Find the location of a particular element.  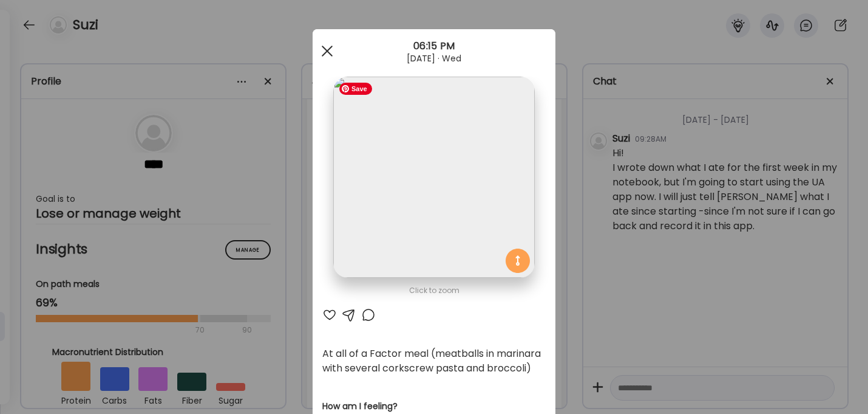

img: images%2F3NEzsny3ZDWIhEXSqitkj3RG4Lm1%2FaqdwjGA8d60IUDQ6q4Ee%2F1XORowOD3BSx5Sm4C31c_1080 is located at coordinates (433, 176).